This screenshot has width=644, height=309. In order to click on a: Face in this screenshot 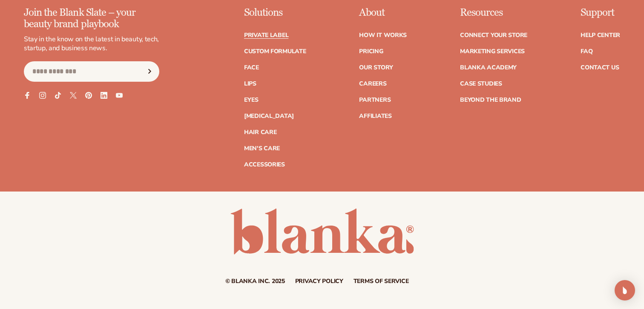, I will do `click(251, 68)`.